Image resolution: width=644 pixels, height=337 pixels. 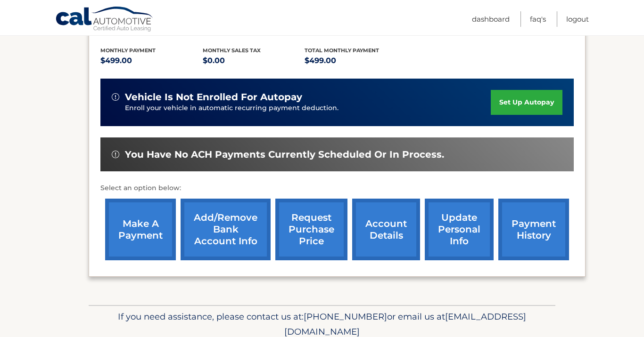 What do you see at coordinates (232, 51) in the screenshot?
I see `span: Monthly sales Tax` at bounding box center [232, 51].